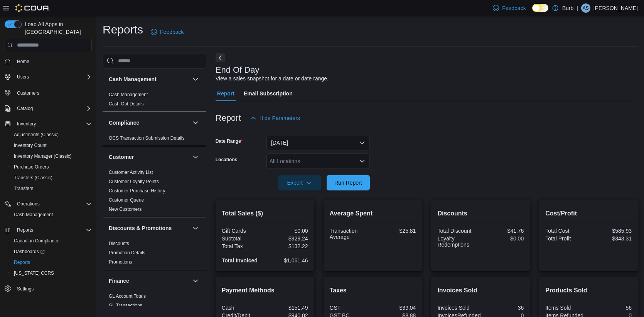 The image size is (644, 317). What do you see at coordinates (125, 209) in the screenshot?
I see `a: New Customers` at bounding box center [125, 209].